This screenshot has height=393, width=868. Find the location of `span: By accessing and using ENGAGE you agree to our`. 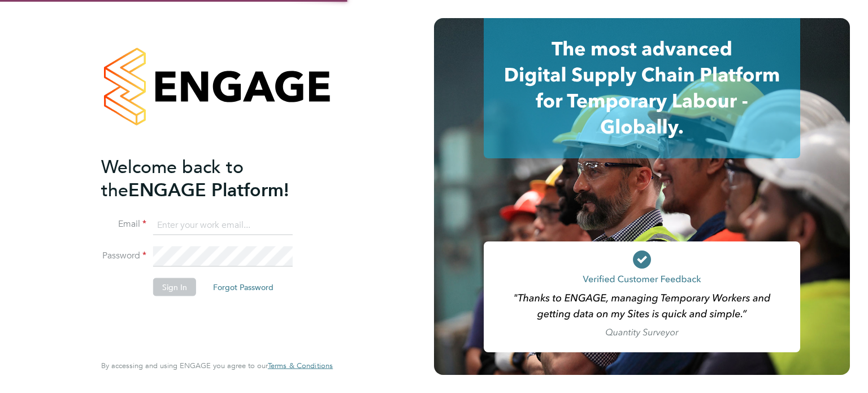

span: By accessing and using ENGAGE you agree to our is located at coordinates (217, 365).